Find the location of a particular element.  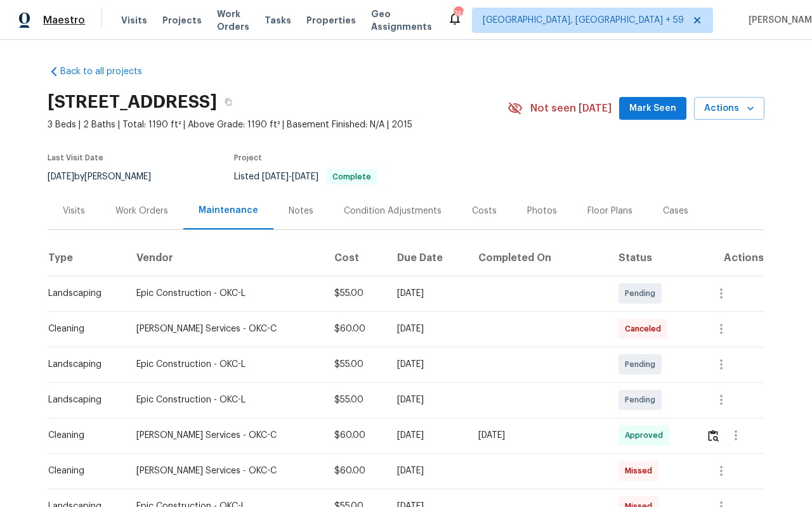

span: Work Orders is located at coordinates (233, 20).